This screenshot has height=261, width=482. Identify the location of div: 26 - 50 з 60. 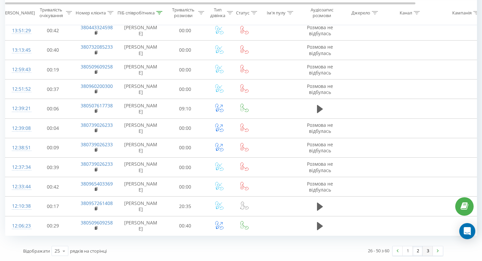
(379, 250).